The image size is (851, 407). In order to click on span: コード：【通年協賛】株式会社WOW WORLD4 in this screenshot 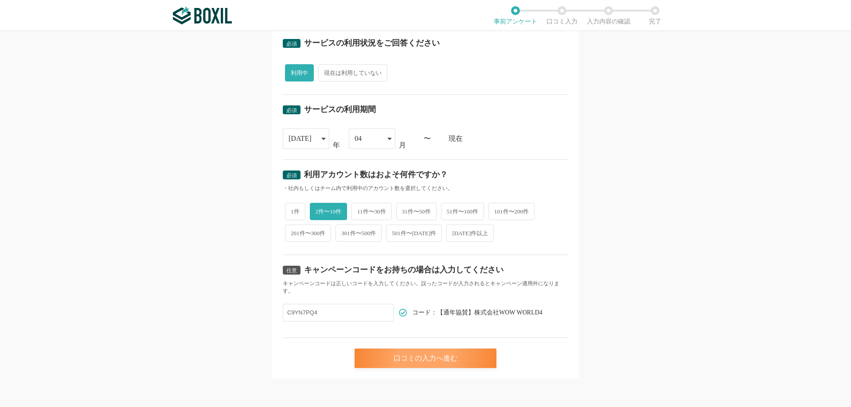, I will do `click(477, 313)`.